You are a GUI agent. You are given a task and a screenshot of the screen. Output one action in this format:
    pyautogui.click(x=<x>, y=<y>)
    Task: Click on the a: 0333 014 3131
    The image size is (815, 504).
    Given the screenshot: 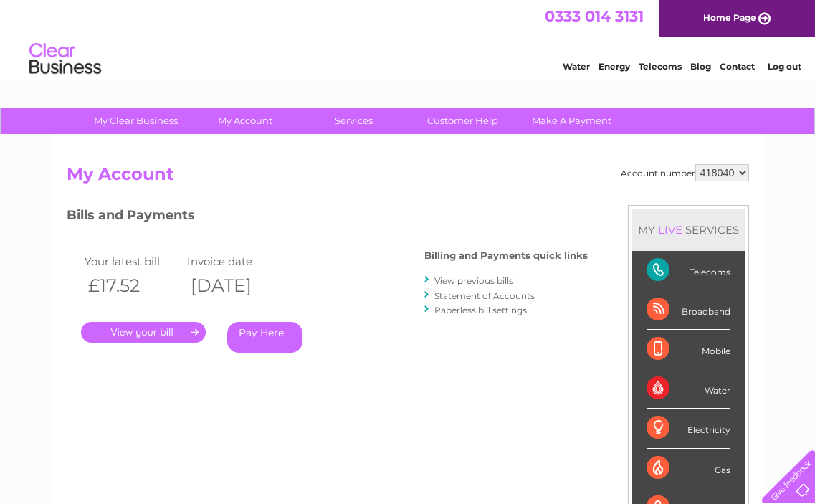 What is the action you would take?
    pyautogui.click(x=595, y=16)
    